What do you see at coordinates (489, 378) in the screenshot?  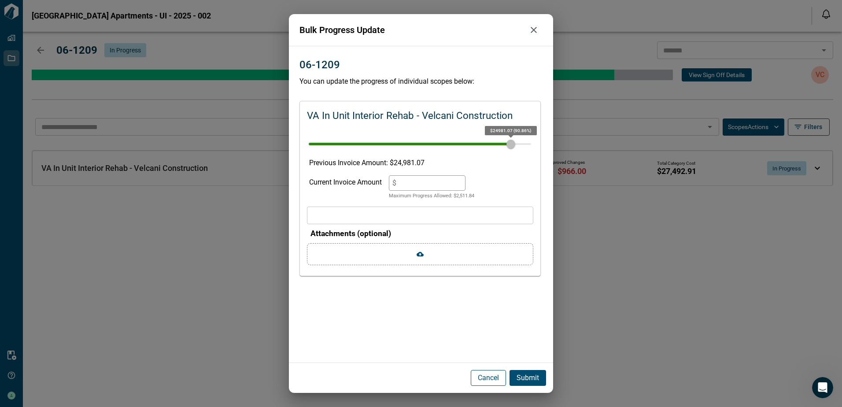 I see `button: Cancel` at bounding box center [489, 378].